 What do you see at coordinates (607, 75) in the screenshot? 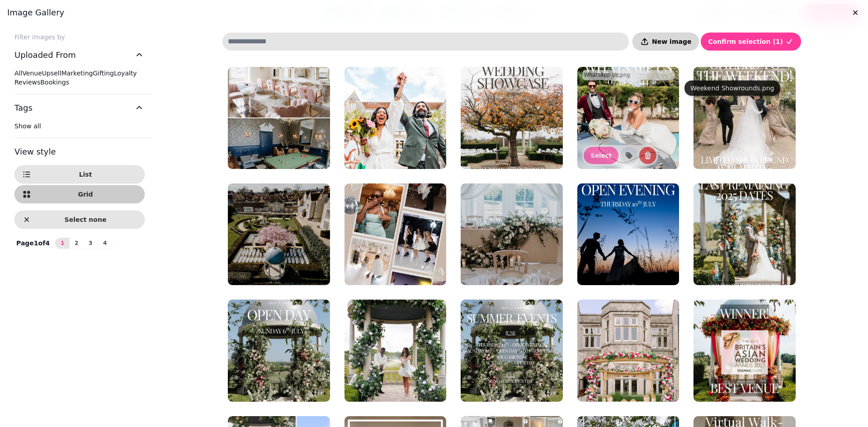
I see `p: WhatsApp Us.png` at bounding box center [607, 75].